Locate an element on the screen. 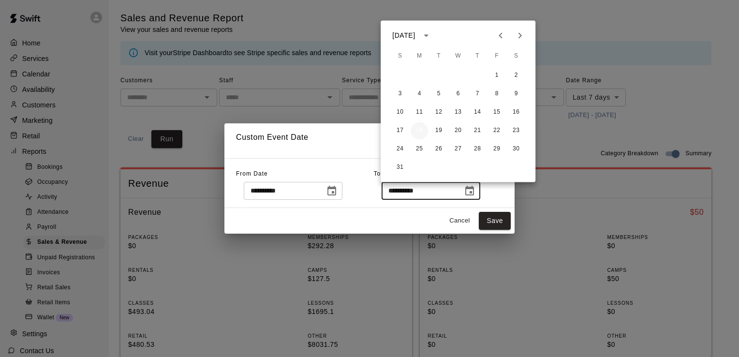 This screenshot has width=739, height=357. button: 8 is located at coordinates (497, 94).